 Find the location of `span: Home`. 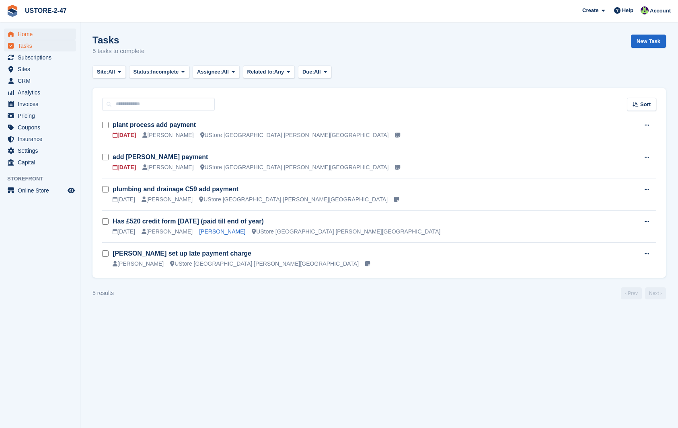

span: Home is located at coordinates (42, 34).